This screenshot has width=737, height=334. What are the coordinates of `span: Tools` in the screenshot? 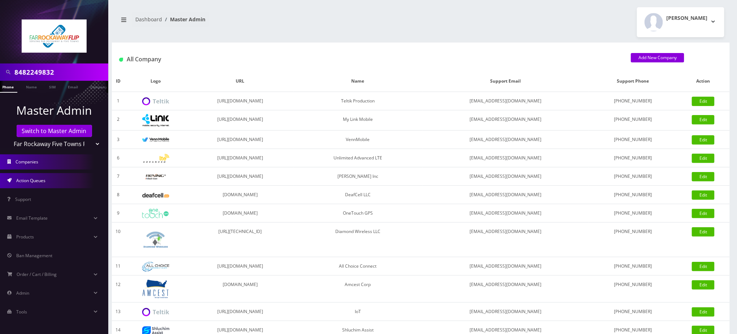 It's located at (22, 312).